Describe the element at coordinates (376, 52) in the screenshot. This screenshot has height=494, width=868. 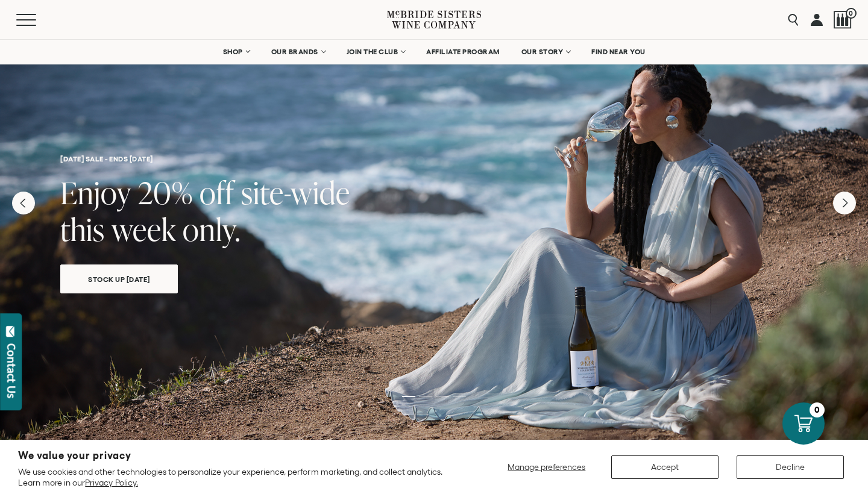
I see `a: JOIN THE CLUB` at that location.